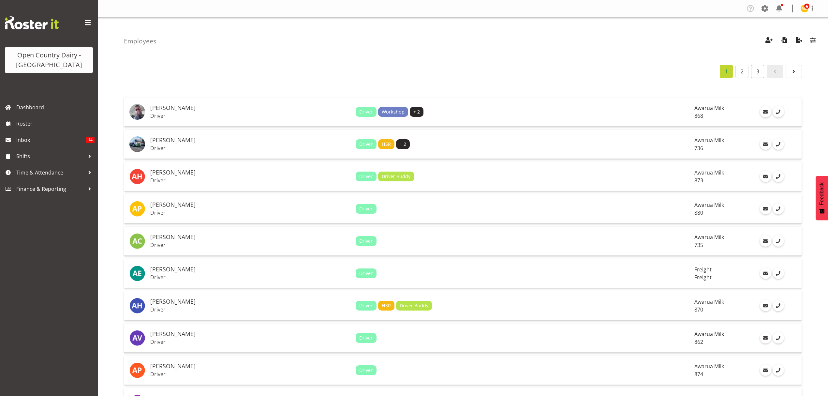 The image size is (828, 396). Describe the element at coordinates (804, 8) in the screenshot. I see `img: milk-reception-awarua7542.jpg` at that location.